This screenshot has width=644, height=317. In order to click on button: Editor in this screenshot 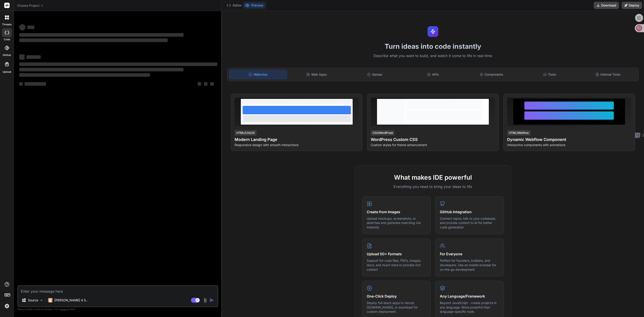, I will do `click(234, 5)`.